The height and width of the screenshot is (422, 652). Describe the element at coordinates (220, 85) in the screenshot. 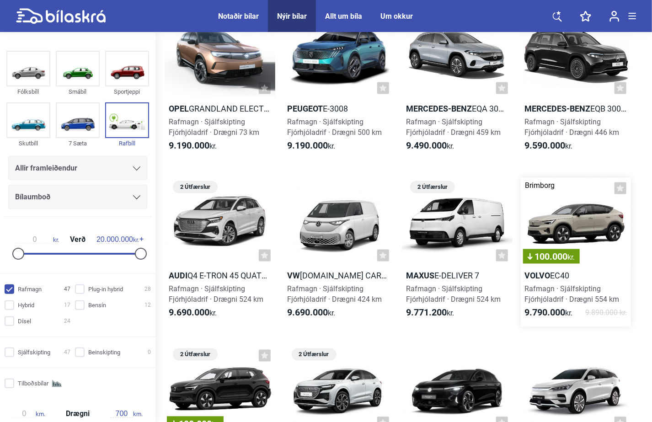

I see `a: OpelGrandland ElectricRafmagn · SjálfskiptingFjórhjóladrif · Drægni 73 km9.190.000kr.` at that location.